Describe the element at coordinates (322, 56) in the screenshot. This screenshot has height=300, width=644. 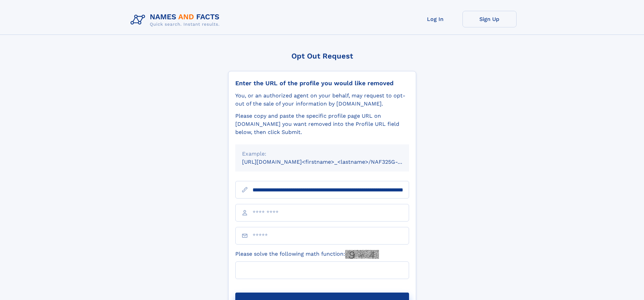
I see `div: Opt Out Request` at that location.